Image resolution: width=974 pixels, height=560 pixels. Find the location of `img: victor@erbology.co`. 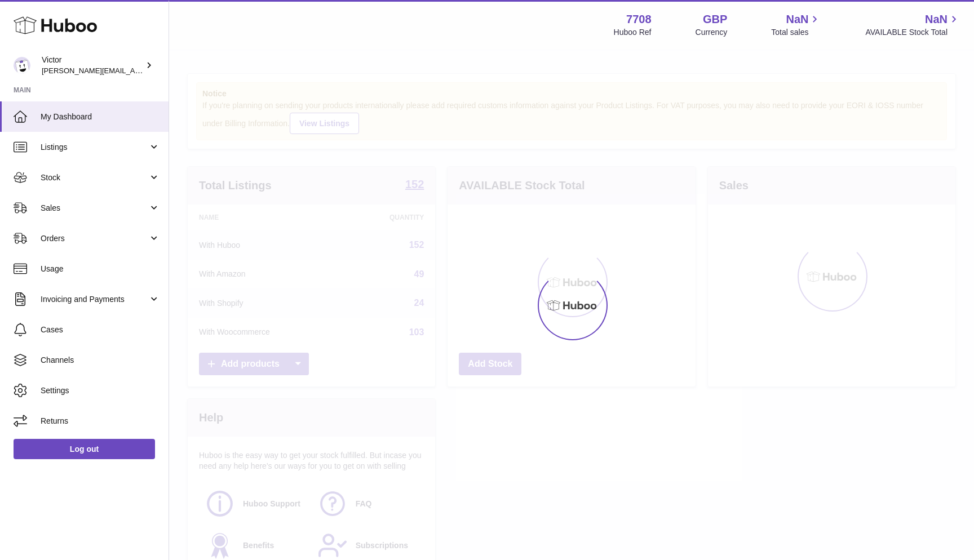

img: victor@erbology.co is located at coordinates (22, 65).